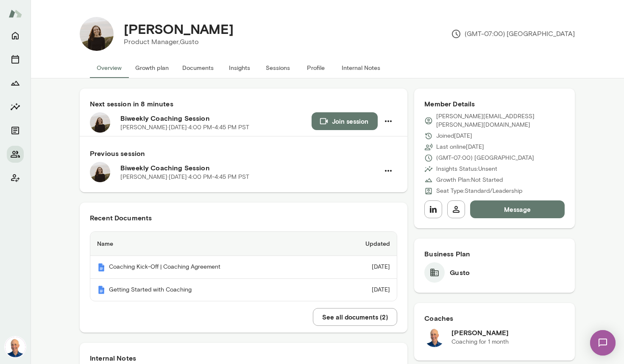 The width and height of the screenshot is (624, 364). What do you see at coordinates (15, 178) in the screenshot?
I see `button: Client app` at bounding box center [15, 178].